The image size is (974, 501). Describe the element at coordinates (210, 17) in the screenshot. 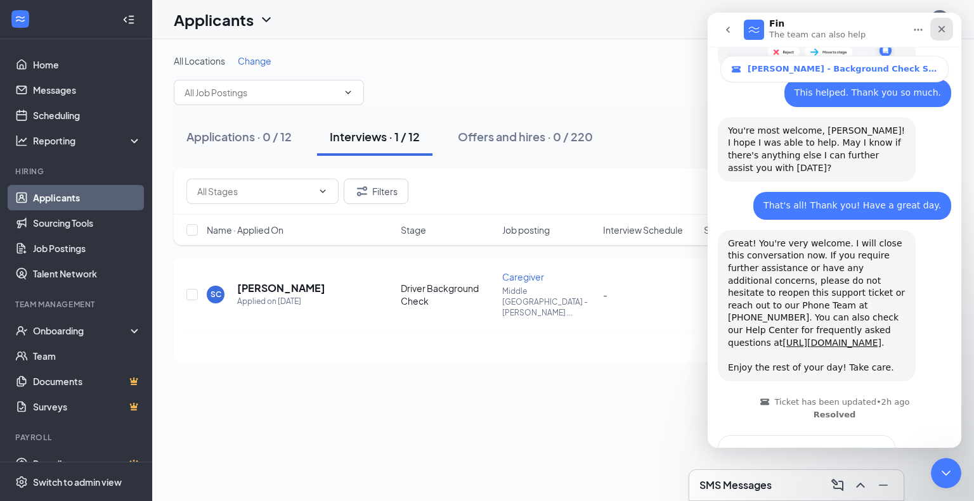

I see `button: Home` at that location.